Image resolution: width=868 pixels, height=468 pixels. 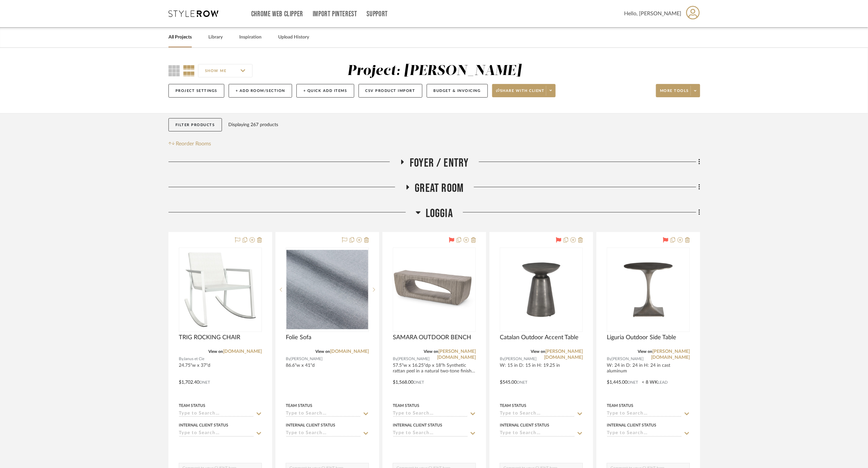 I want to click on span: SAMARA OUTDOOR BENCH, so click(x=432, y=338).